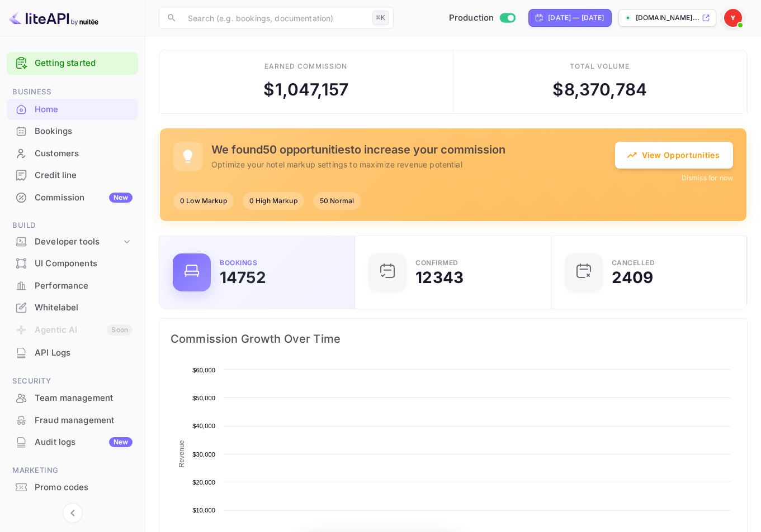 This screenshot has width=761, height=532. What do you see at coordinates (72, 442) in the screenshot?
I see `a: Audit logsNew` at bounding box center [72, 442].